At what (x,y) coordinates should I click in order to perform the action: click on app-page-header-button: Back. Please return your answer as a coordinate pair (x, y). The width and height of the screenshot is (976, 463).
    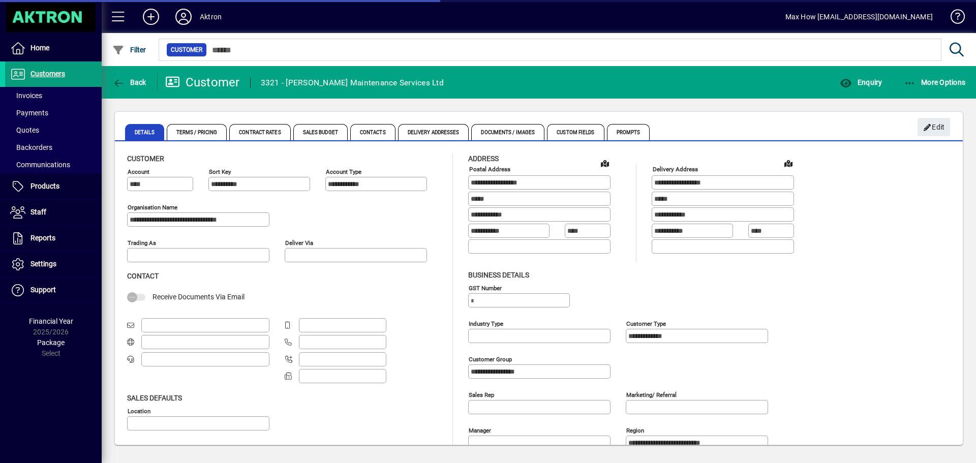
    Looking at the image, I should click on (130, 82).